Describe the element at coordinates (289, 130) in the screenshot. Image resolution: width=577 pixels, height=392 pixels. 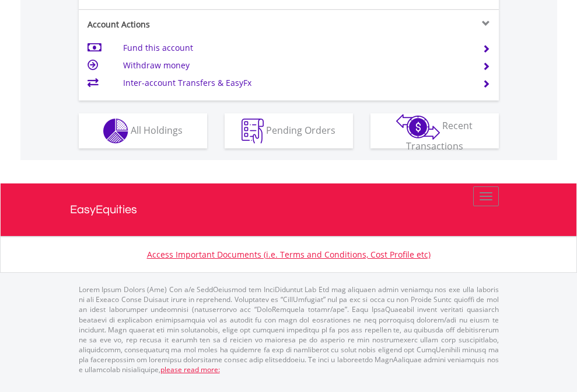
I see `button: Pending Orders` at that location.